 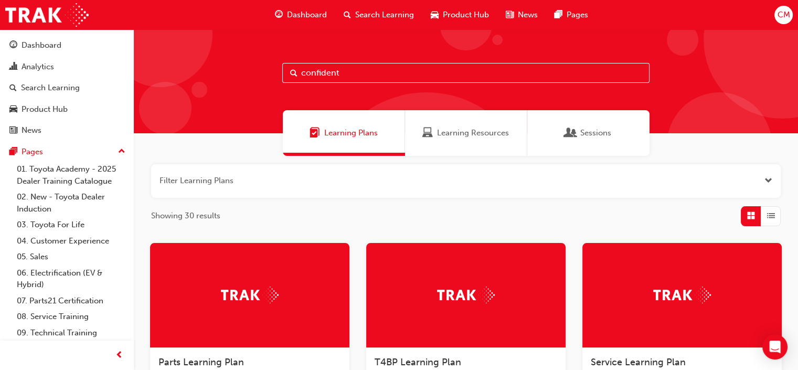 What do you see at coordinates (71, 333) in the screenshot?
I see `a: 09. Technical Training` at bounding box center [71, 333].